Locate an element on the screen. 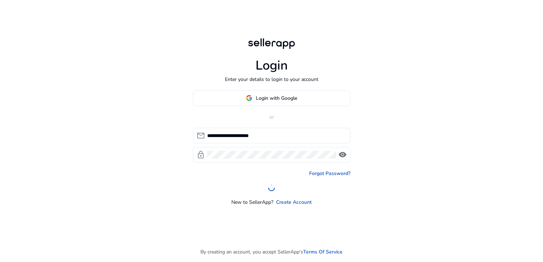 Image resolution: width=543 pixels, height=262 pixels. a: Forgot Password? is located at coordinates (330, 174).